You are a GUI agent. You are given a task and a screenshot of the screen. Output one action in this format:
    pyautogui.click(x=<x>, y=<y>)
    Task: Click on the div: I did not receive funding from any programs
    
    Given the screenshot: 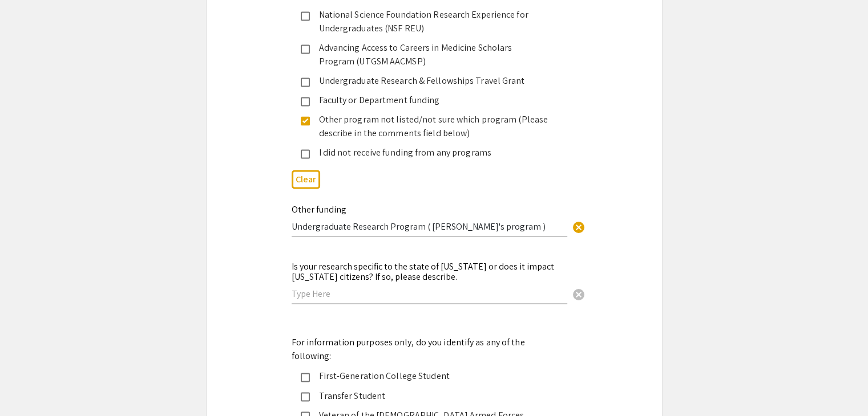 What is the action you would take?
    pyautogui.click(x=430, y=153)
    